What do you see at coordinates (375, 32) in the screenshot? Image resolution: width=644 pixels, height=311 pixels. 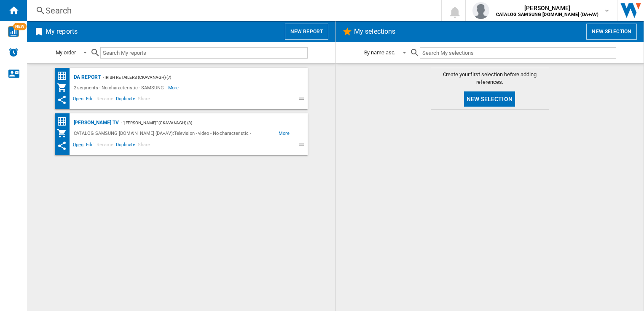 I see `h2: My selections` at bounding box center [375, 32].